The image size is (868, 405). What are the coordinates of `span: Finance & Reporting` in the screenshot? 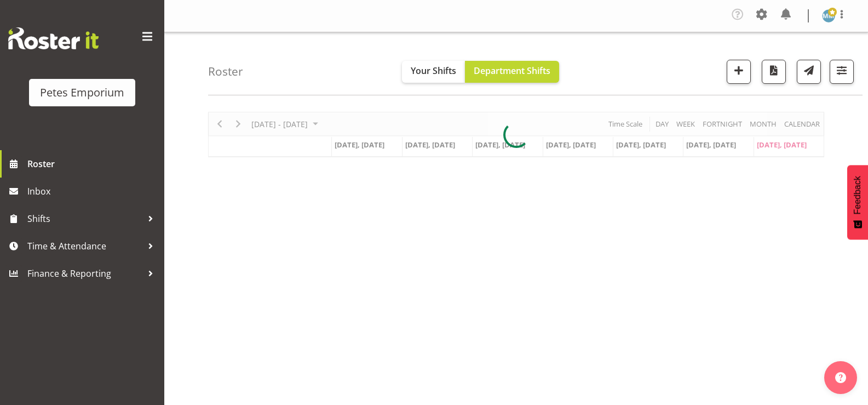 It's located at (85, 274).